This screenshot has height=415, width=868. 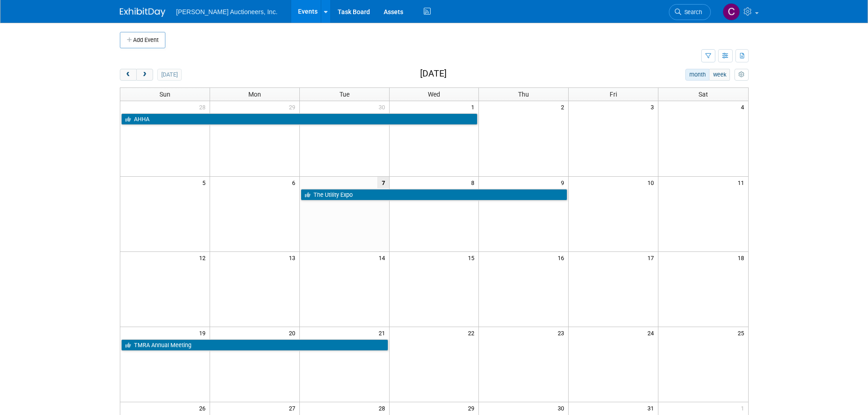 I want to click on span: 25, so click(x=742, y=333).